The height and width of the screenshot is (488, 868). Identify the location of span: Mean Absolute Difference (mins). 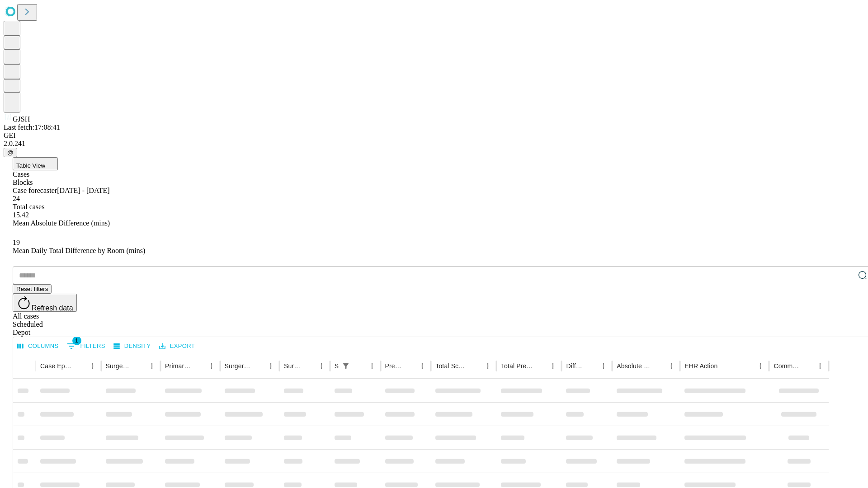
(61, 223).